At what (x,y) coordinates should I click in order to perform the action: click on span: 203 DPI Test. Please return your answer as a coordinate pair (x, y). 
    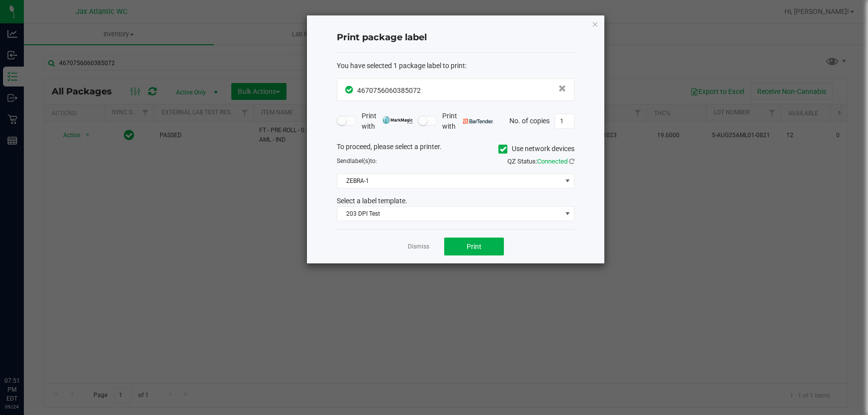
    Looking at the image, I should click on (449, 214).